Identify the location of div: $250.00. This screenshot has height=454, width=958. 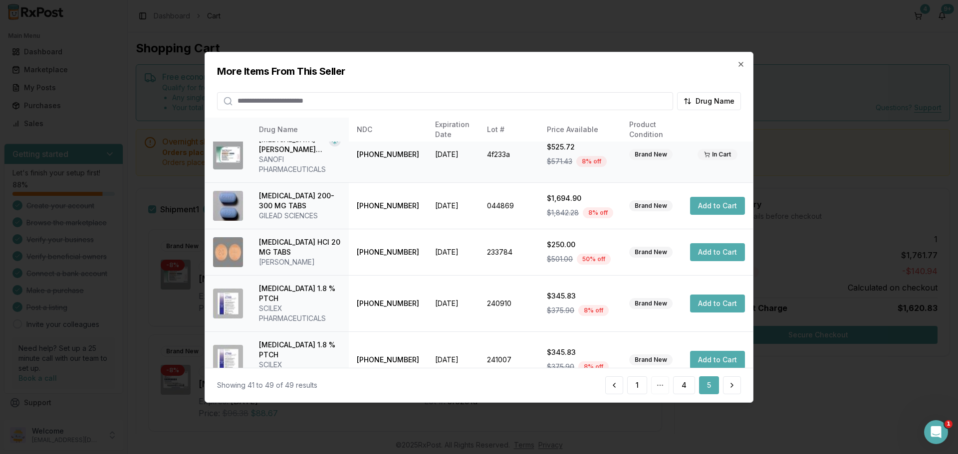
(580, 245).